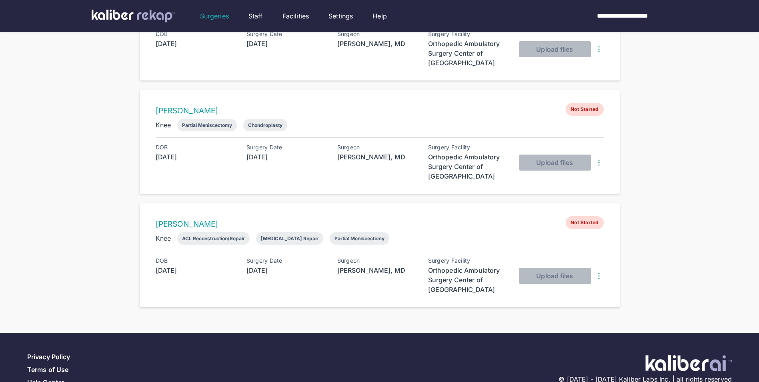 The height and width of the screenshot is (382, 759). Describe the element at coordinates (215, 16) in the screenshot. I see `div: Surgeries` at that location.